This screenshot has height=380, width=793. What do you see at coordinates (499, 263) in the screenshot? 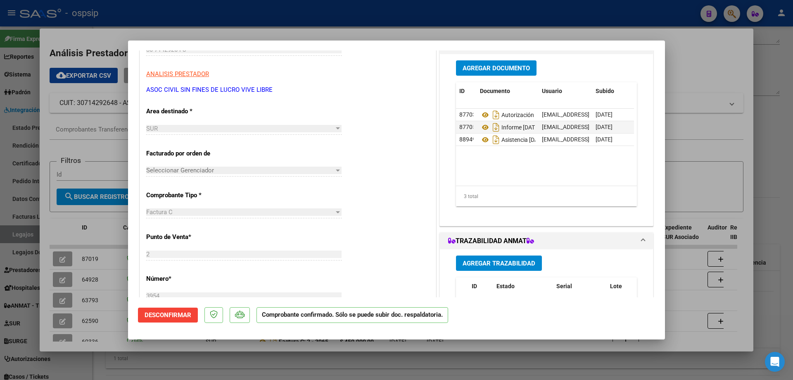
I see `button: Agregar Trazabilidad` at bounding box center [499, 263].